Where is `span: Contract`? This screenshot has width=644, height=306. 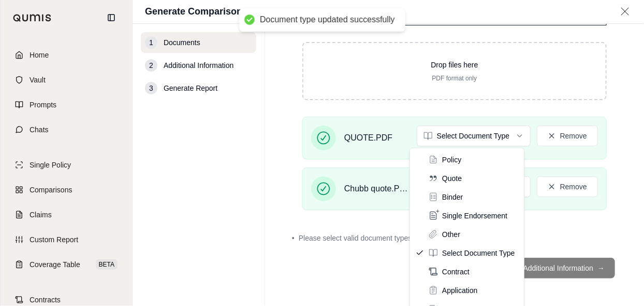 span: Contract is located at coordinates (456, 272).